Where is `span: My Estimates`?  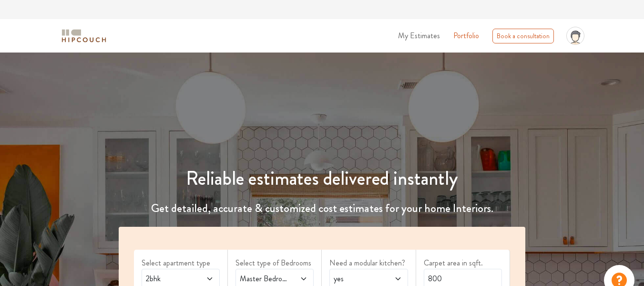
span: My Estimates is located at coordinates (419, 36).